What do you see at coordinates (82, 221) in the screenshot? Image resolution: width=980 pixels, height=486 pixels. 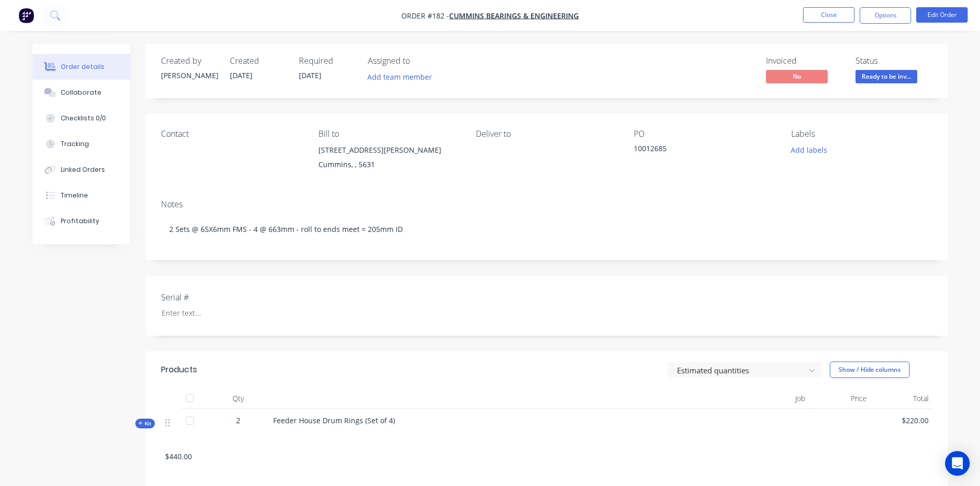 I see `button: Profitability` at bounding box center [82, 221].